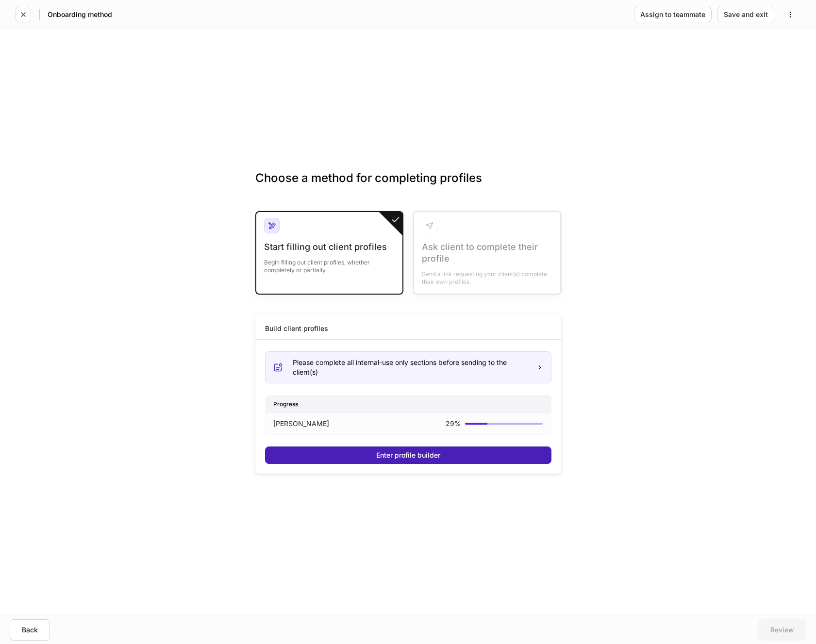 Image resolution: width=816 pixels, height=644 pixels. I want to click on button: Assign to teammate, so click(672, 15).